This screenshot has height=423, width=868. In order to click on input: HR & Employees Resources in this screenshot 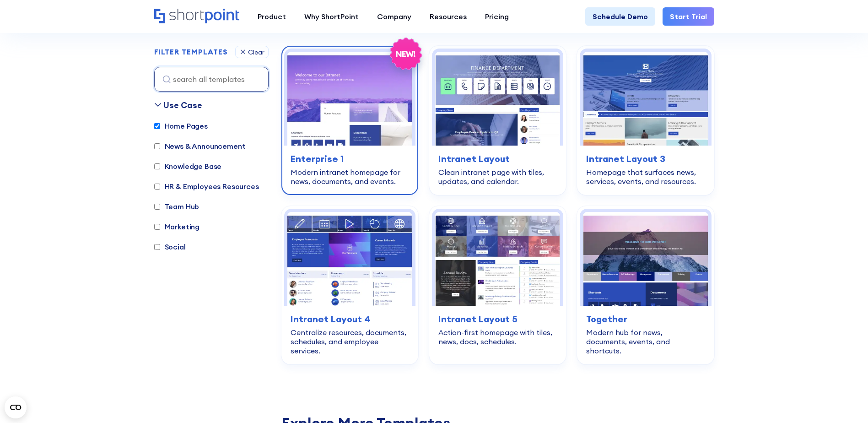, I will do `click(157, 186)`.